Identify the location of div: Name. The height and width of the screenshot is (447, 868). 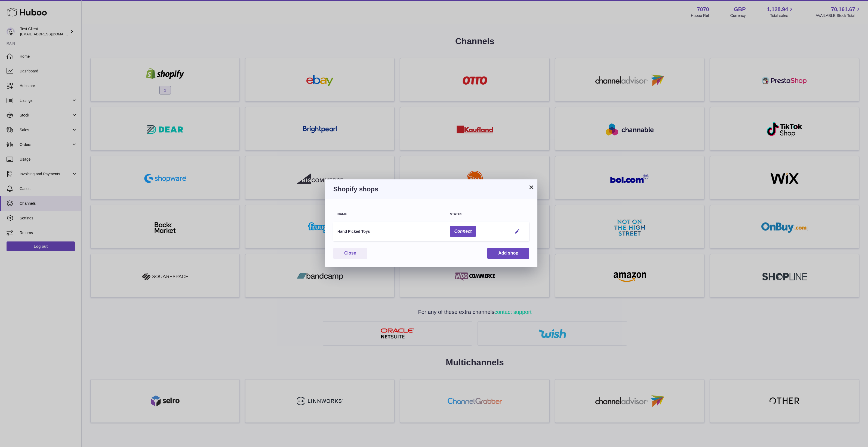
(389, 214).